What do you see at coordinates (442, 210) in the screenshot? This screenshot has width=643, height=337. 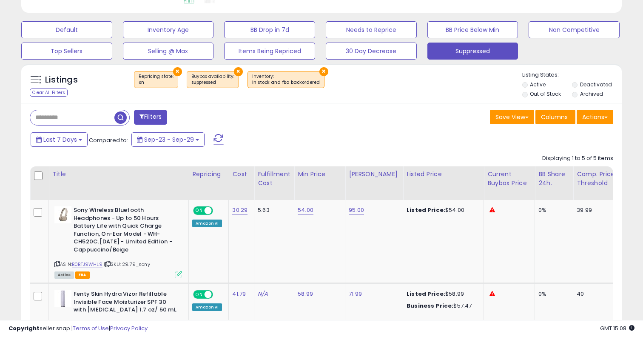 I see `div: $54.00` at bounding box center [442, 210].